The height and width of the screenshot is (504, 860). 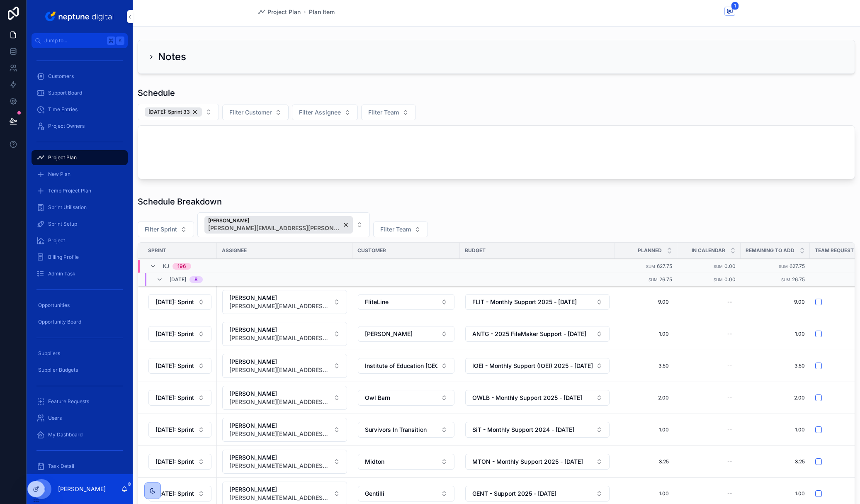 What do you see at coordinates (251, 112) in the screenshot?
I see `span: Filter Customer` at bounding box center [251, 112].